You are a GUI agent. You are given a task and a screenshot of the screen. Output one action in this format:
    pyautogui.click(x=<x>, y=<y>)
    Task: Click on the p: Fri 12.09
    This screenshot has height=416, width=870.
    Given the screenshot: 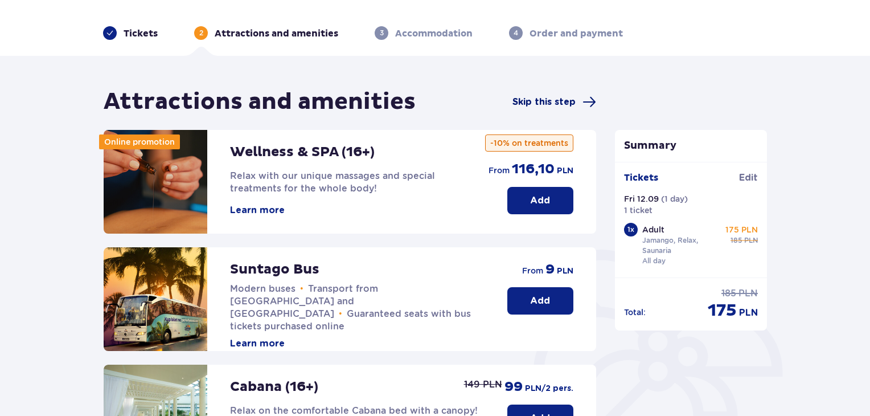 What is the action you would take?
    pyautogui.click(x=641, y=199)
    